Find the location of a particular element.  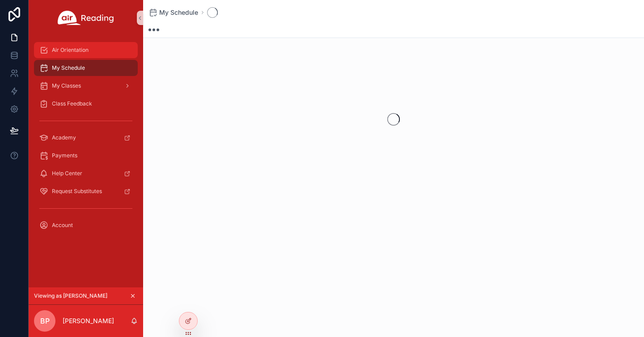

a: Academy is located at coordinates (86, 138).